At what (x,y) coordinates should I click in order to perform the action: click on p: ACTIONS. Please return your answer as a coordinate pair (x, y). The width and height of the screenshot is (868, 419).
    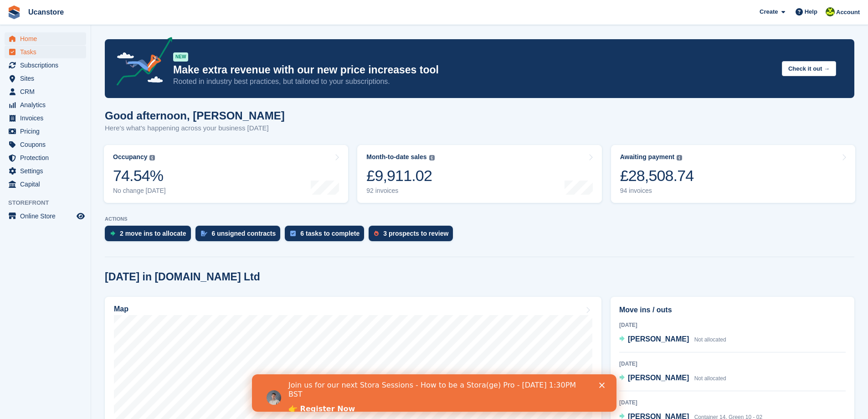
    Looking at the image, I should click on (479, 219).